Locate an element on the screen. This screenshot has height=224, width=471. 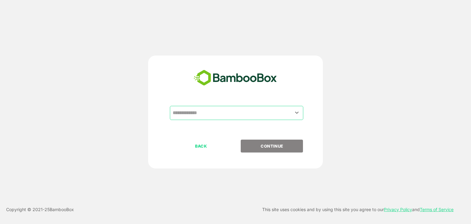
button: CONTINUE is located at coordinates (272, 146).